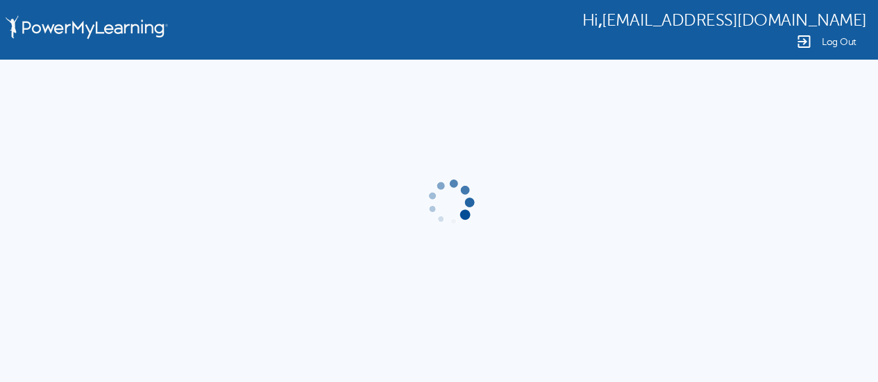  Describe the element at coordinates (839, 42) in the screenshot. I see `span: Log Out` at that location.